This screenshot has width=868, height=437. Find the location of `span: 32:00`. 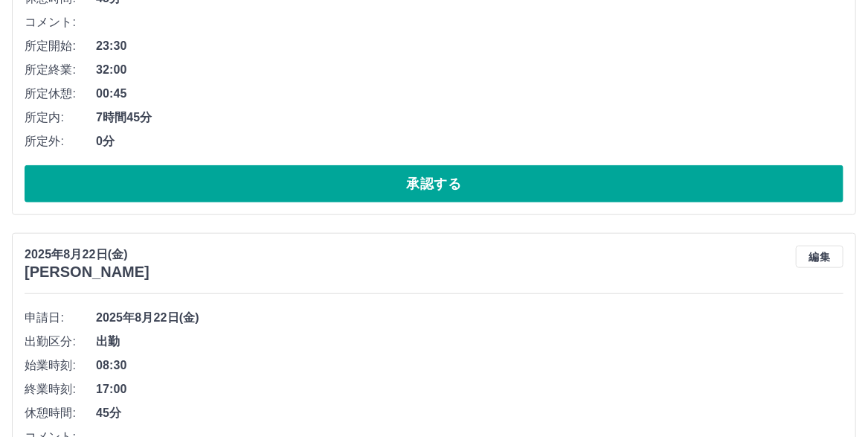

span: 32:00 is located at coordinates (469, 70).